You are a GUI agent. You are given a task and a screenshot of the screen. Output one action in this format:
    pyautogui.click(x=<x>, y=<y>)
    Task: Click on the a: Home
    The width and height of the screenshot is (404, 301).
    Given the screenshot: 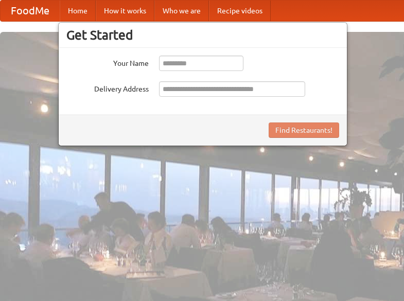 What is the action you would take?
    pyautogui.click(x=78, y=11)
    